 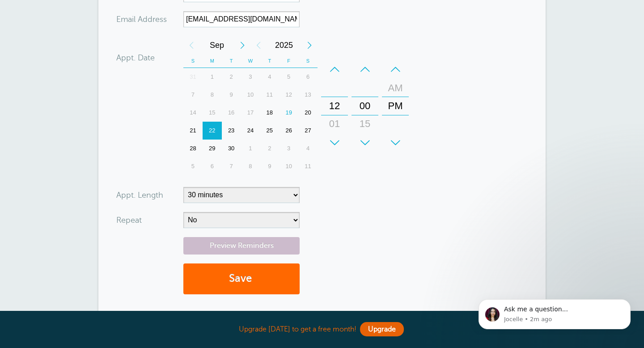 What do you see at coordinates (251, 131) in the screenshot?
I see `div: 24` at bounding box center [251, 131].